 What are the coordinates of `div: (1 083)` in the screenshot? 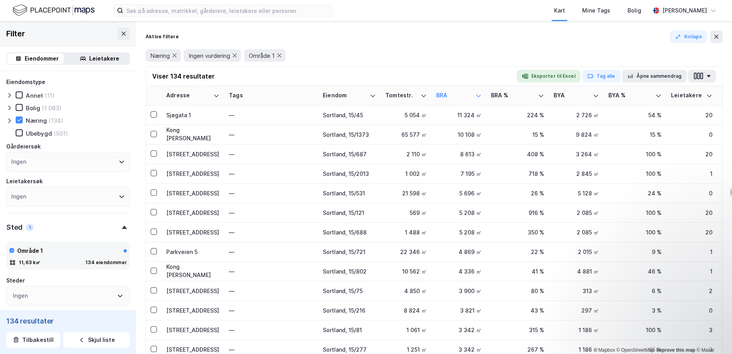 It's located at (52, 108).